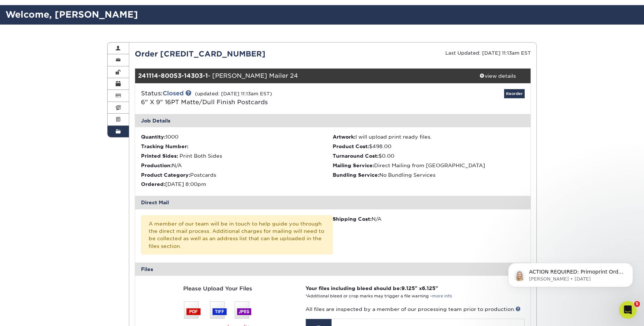  I want to click on strong: Tracking Number:, so click(165, 146).